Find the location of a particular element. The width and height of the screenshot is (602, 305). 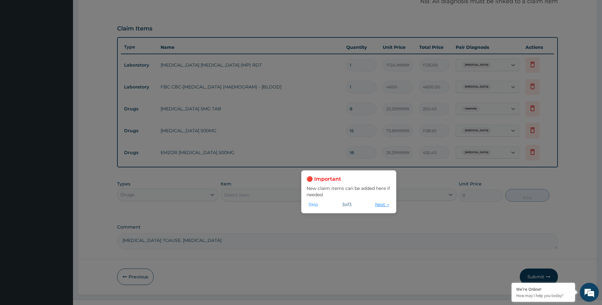

p: How may I help you today? is located at coordinates (543, 296).